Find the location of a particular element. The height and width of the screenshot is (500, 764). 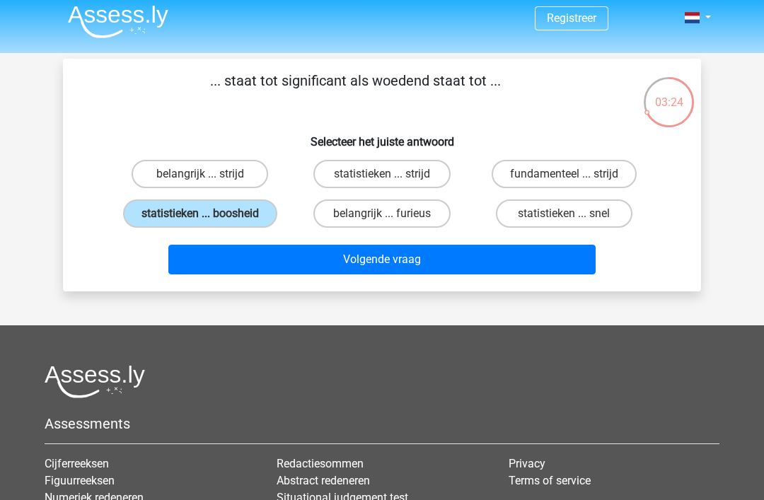

label: belangrijk ... furieus is located at coordinates (381, 214).